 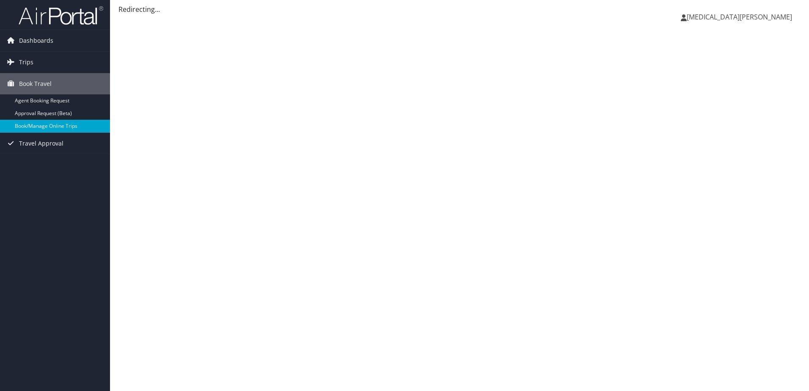 What do you see at coordinates (35, 84) in the screenshot?
I see `span: Book Travel` at bounding box center [35, 84].